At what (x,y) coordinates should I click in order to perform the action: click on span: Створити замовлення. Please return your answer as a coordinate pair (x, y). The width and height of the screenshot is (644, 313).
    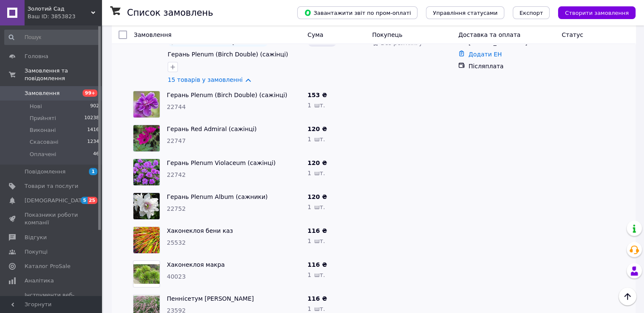
    Looking at the image, I should click on (597, 13).